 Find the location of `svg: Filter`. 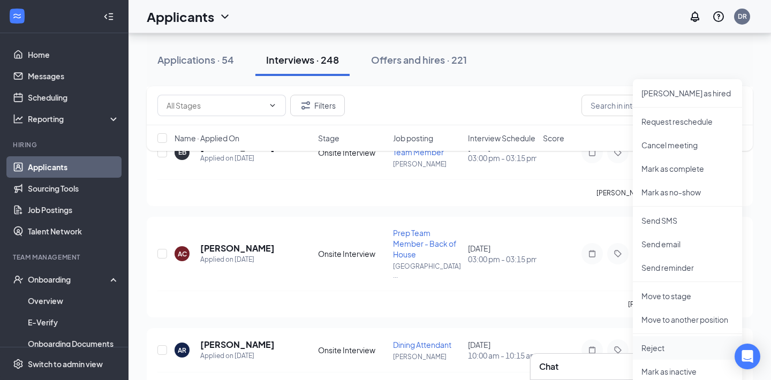

svg: Filter is located at coordinates (306, 105).